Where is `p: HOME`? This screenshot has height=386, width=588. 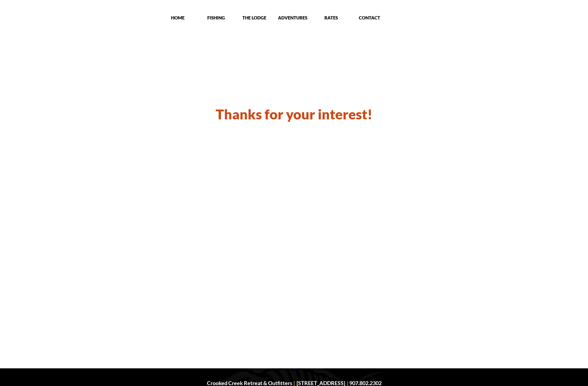
p: HOME is located at coordinates (178, 17).